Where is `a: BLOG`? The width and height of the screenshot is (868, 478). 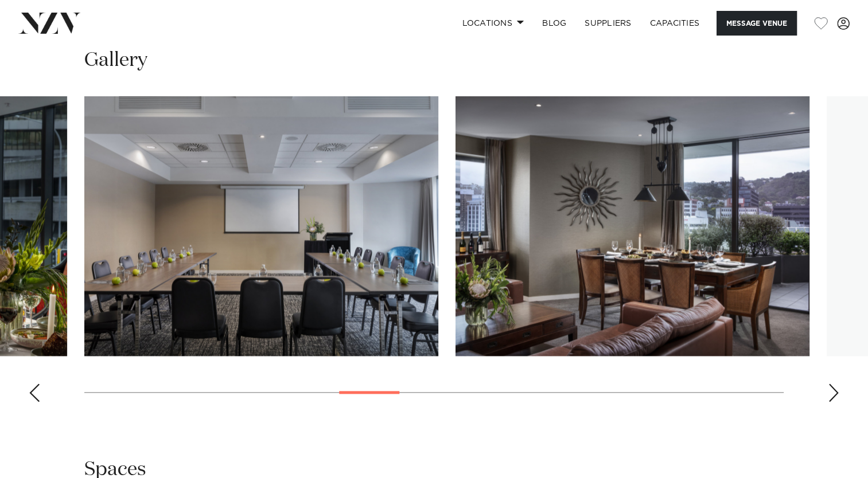 a: BLOG is located at coordinates (554, 23).